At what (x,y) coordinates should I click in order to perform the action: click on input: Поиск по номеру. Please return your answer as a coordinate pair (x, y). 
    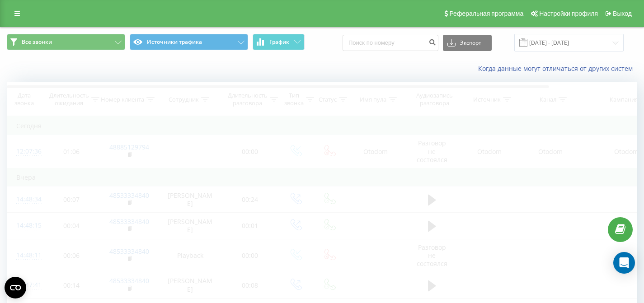
    Looking at the image, I should click on (390, 43).